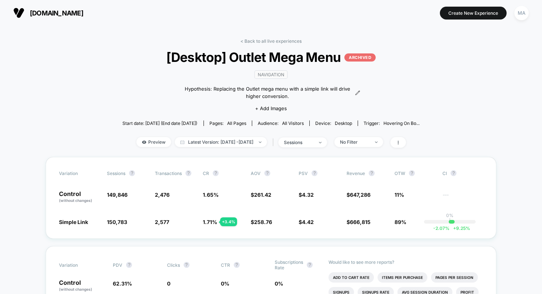  I want to click on span: CI, so click(463, 173).